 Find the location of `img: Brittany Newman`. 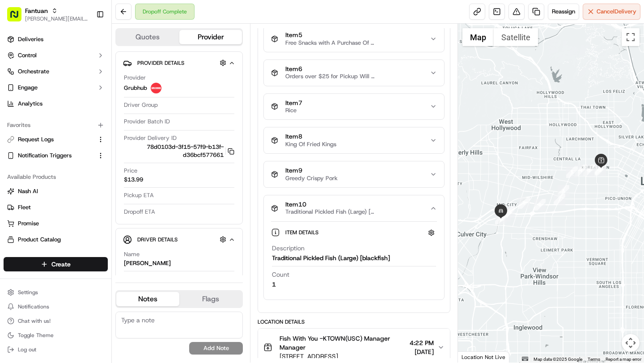

img: Brittany Newman is located at coordinates (16, 161).